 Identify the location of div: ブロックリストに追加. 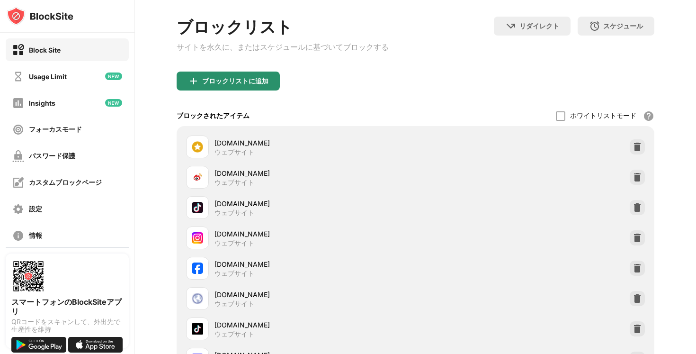
(235, 81).